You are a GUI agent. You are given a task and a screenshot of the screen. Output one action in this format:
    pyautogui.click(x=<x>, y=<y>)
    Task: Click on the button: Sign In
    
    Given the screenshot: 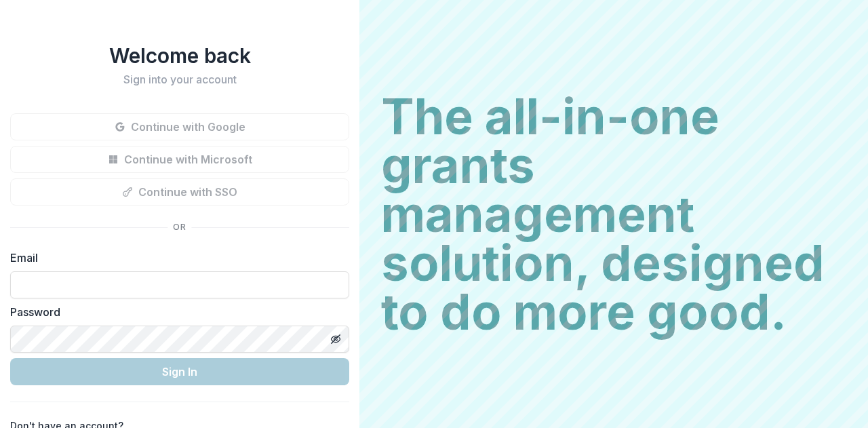 What is the action you would take?
    pyautogui.click(x=180, y=372)
    